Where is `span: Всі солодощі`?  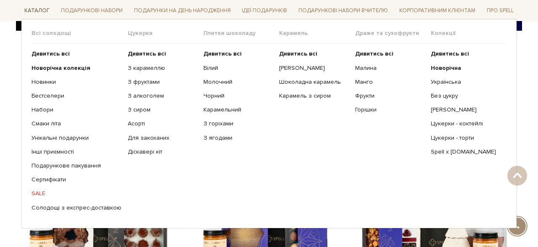 span: Всі солодощі is located at coordinates (79, 33).